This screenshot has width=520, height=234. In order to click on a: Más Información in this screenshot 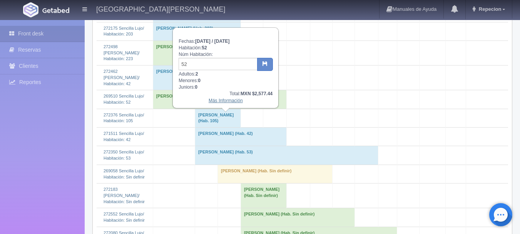, I will do `click(226, 101)`.